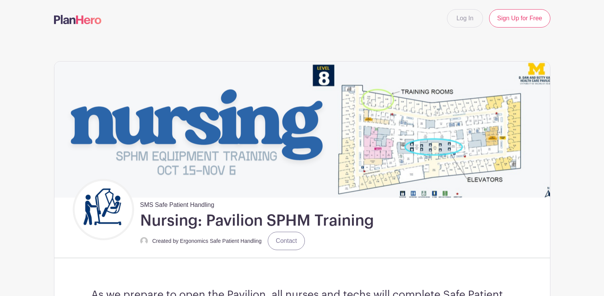 This screenshot has height=296, width=604. Describe the element at coordinates (286, 241) in the screenshot. I see `a: Contact` at that location.